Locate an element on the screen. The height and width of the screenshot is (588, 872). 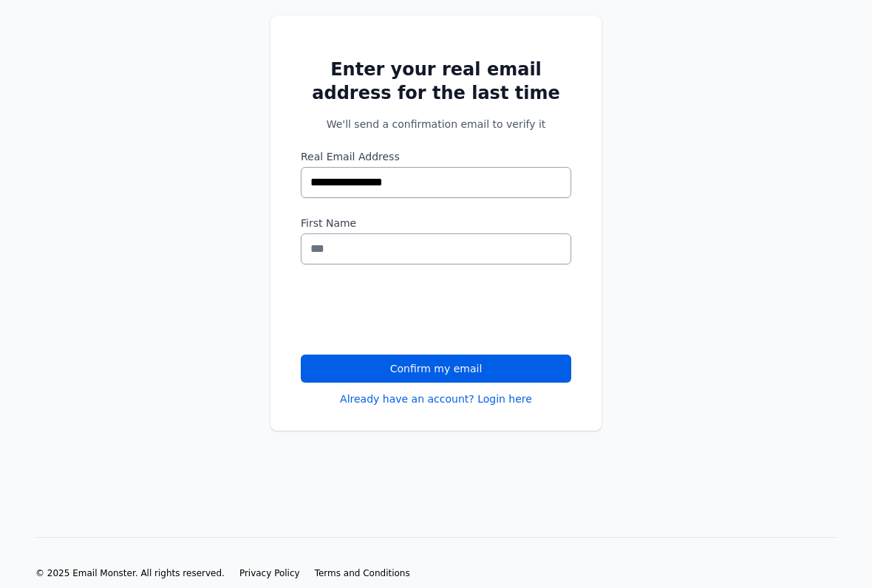
a: Privacy Policy is located at coordinates (269, 573).